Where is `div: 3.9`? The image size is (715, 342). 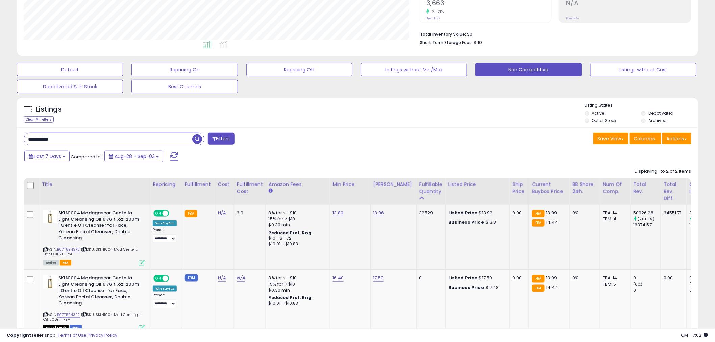 div: 3.9 is located at coordinates (249, 213).